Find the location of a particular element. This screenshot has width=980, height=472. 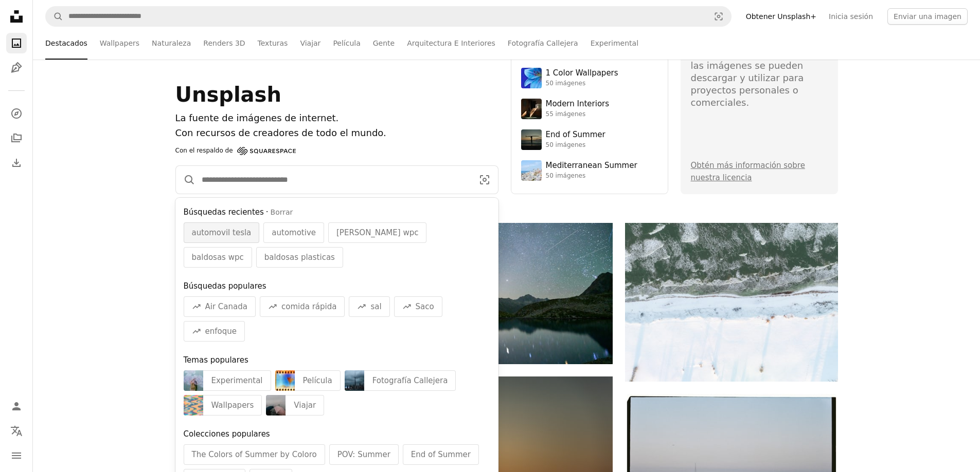

a: Cielo nocturno estrellado sobre un tranquilo lago de montaña is located at coordinates (506, 294).